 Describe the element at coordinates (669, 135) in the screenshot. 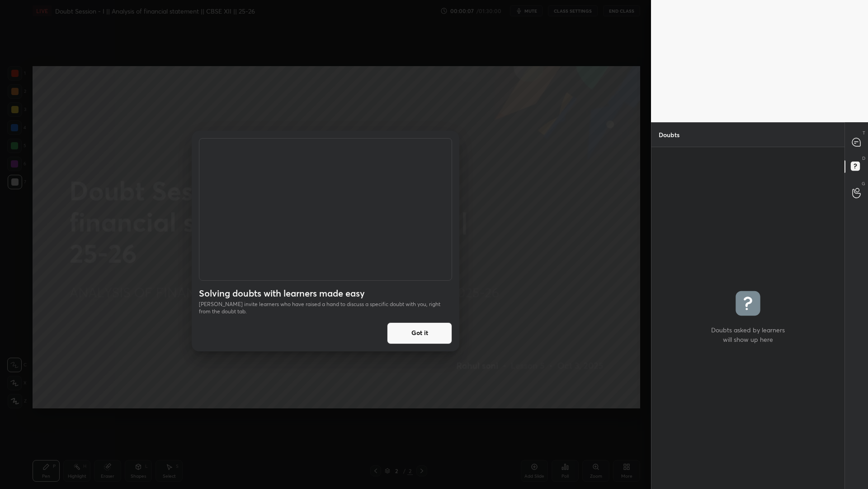

I see `p: Doubts` at that location.